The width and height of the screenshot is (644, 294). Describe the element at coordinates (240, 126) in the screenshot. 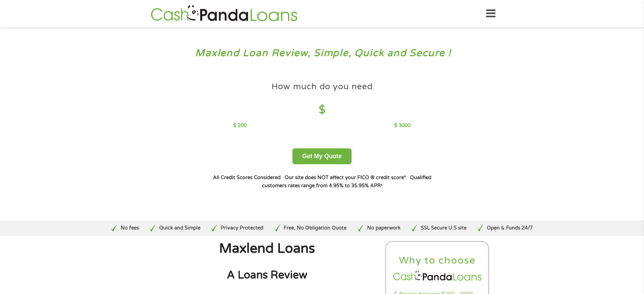

I see `p: $ 200` at that location.